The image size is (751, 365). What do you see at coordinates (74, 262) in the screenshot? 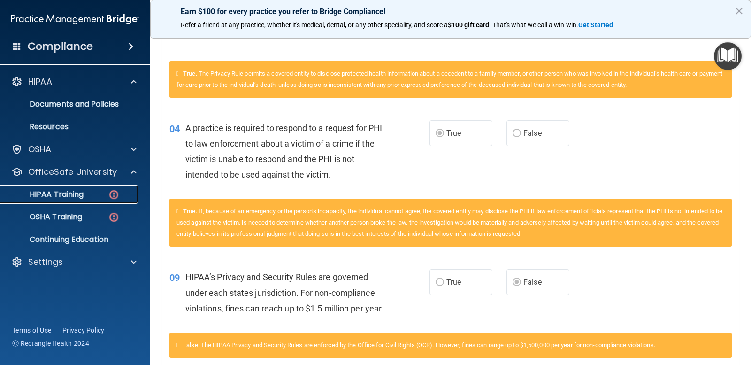
I see `a: Settings` at bounding box center [74, 262].